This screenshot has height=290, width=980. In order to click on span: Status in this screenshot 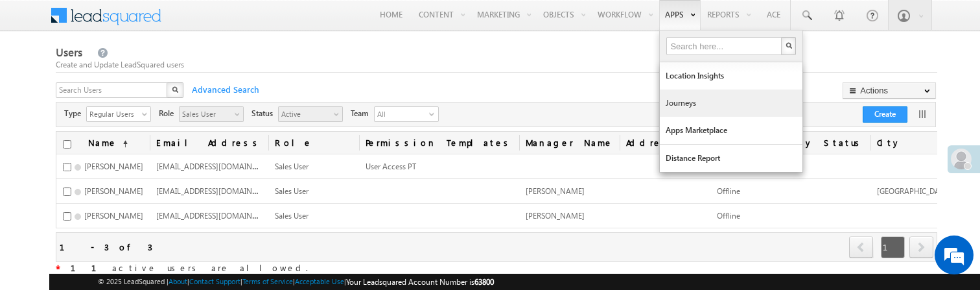, I will do `click(264, 114)`.